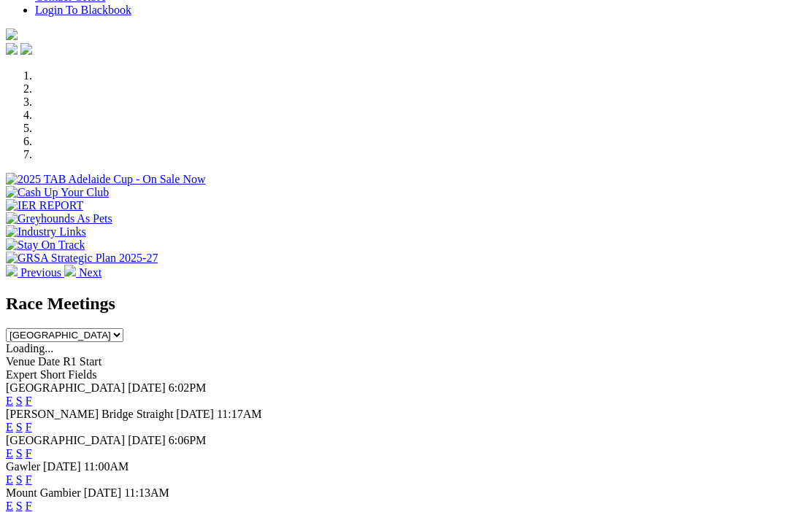 This screenshot has width=812, height=512. I want to click on span: 6:06PM, so click(187, 440).